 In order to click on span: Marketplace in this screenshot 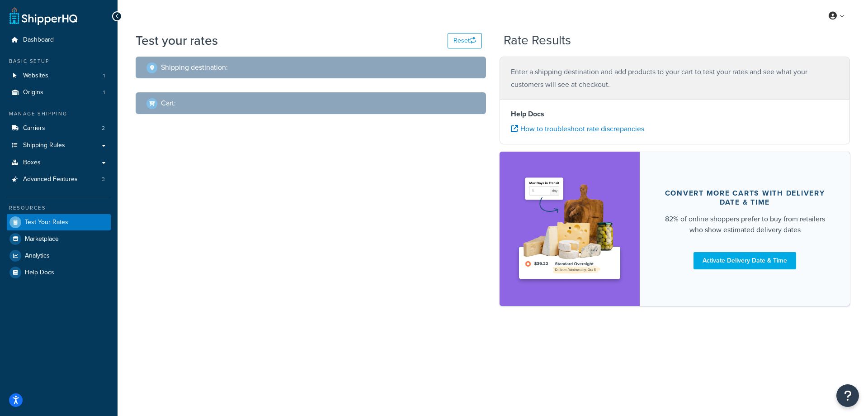, I will do `click(41, 239)`.